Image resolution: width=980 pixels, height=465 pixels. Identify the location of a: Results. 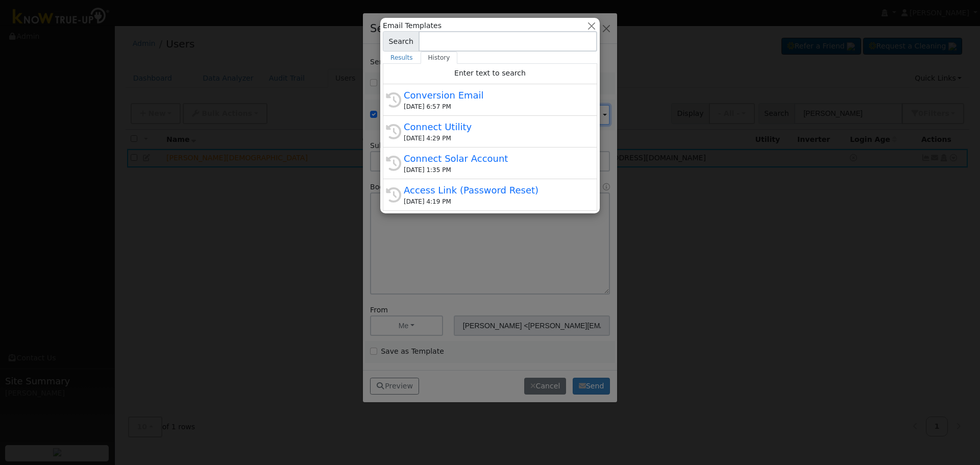
(402, 57).